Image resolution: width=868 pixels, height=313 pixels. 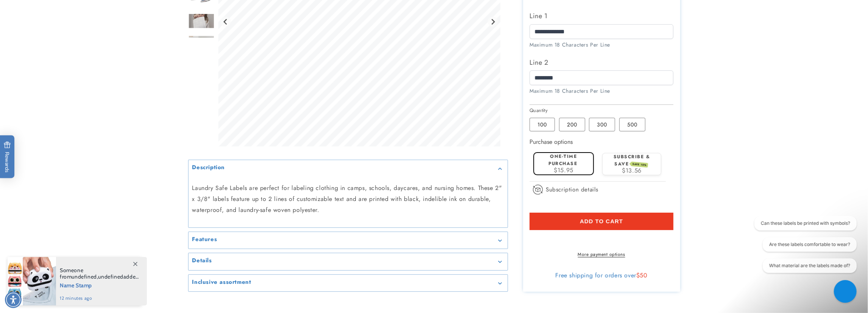 I want to click on p: Laundry Safe Labels are perfect for labeling clothing in camps, schools, daycares, and nursing ho..., so click(x=348, y=200).